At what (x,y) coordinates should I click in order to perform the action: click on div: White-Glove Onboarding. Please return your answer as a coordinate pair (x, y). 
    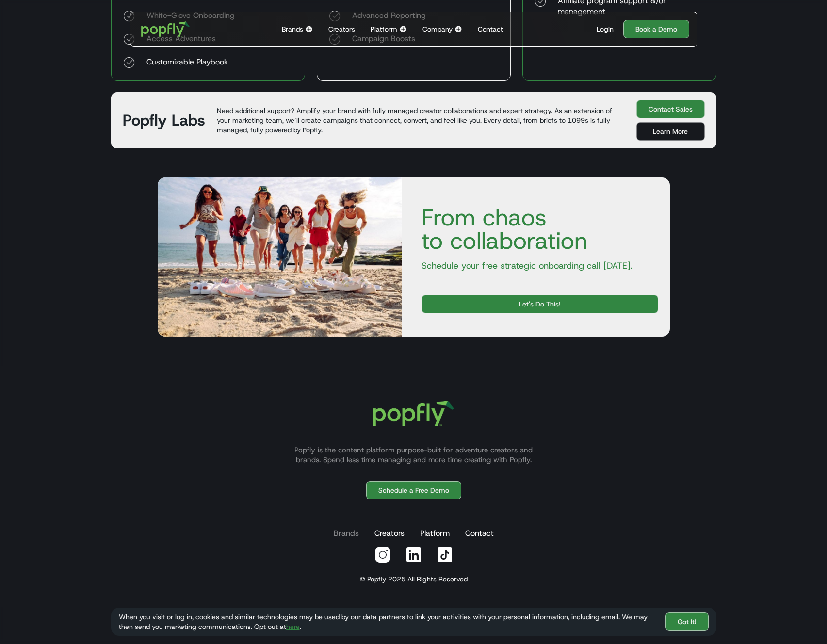
    Looking at the image, I should click on (191, 15).